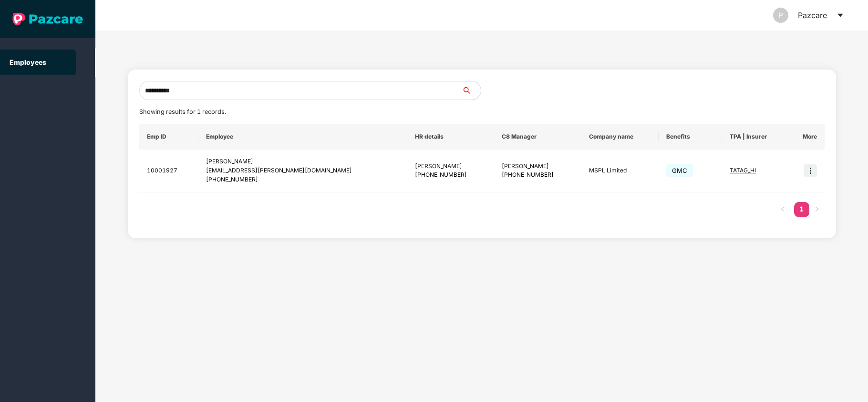 The height and width of the screenshot is (402, 868). I want to click on th: More, so click(807, 137).